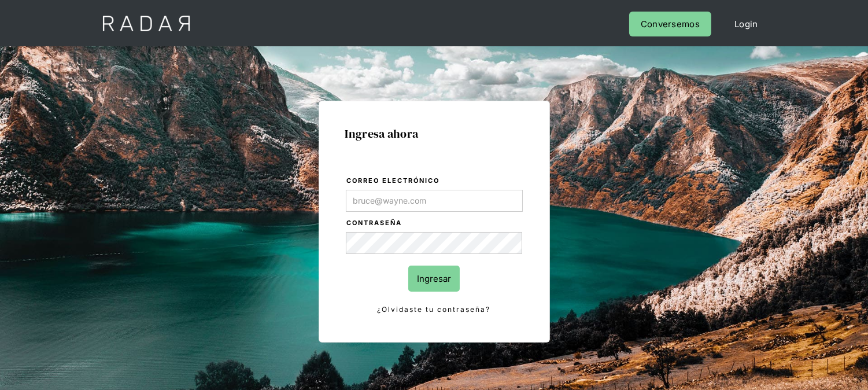 This screenshot has height=390, width=868. What do you see at coordinates (434, 245) in the screenshot?
I see `form: Login Form` at bounding box center [434, 245].